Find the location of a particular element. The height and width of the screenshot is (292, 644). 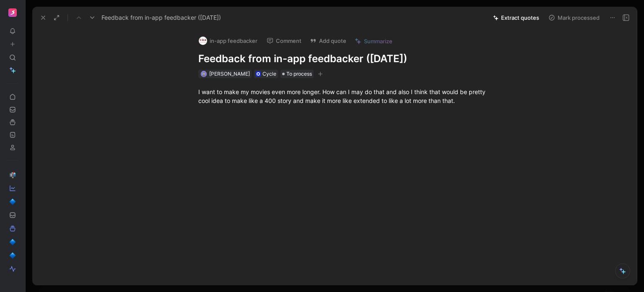

img: avatar is located at coordinates (203, 73).